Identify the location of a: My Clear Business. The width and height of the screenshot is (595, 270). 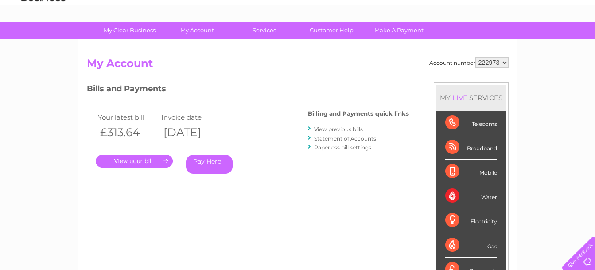
(129, 30).